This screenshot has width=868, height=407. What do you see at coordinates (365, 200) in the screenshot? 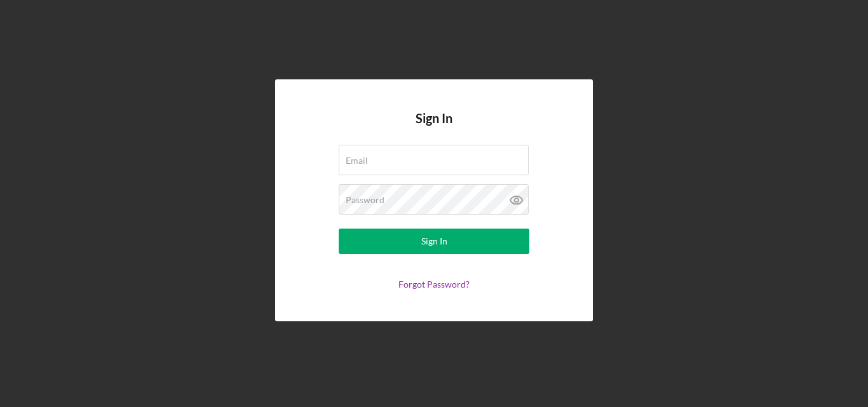
I see `label: Password` at bounding box center [365, 200].